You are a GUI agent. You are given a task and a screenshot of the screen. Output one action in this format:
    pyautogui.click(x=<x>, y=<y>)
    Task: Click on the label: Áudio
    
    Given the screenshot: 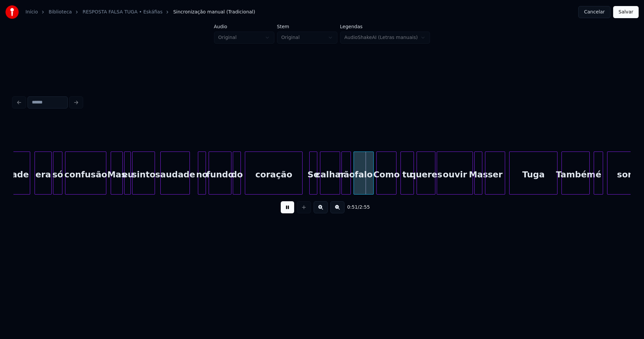 What is the action you would take?
    pyautogui.click(x=244, y=27)
    